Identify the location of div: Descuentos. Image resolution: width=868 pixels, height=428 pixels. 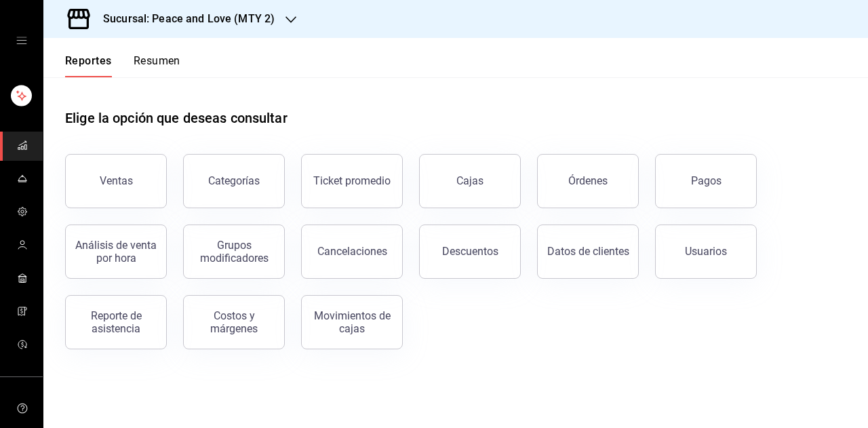
(470, 251).